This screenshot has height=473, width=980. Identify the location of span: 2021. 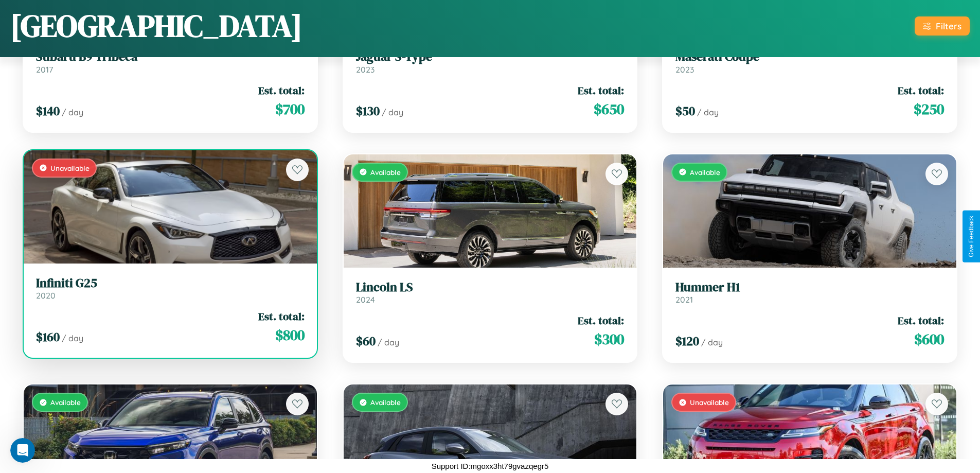
(684, 300).